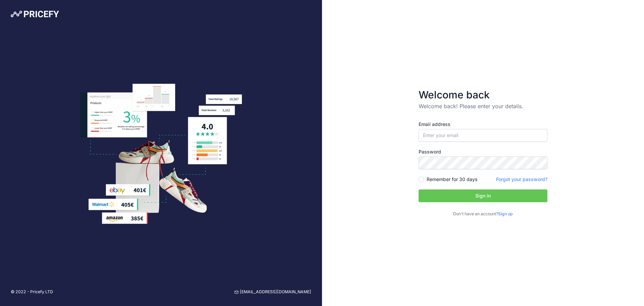 The height and width of the screenshot is (306, 644). I want to click on a: Forgot your password?, so click(522, 179).